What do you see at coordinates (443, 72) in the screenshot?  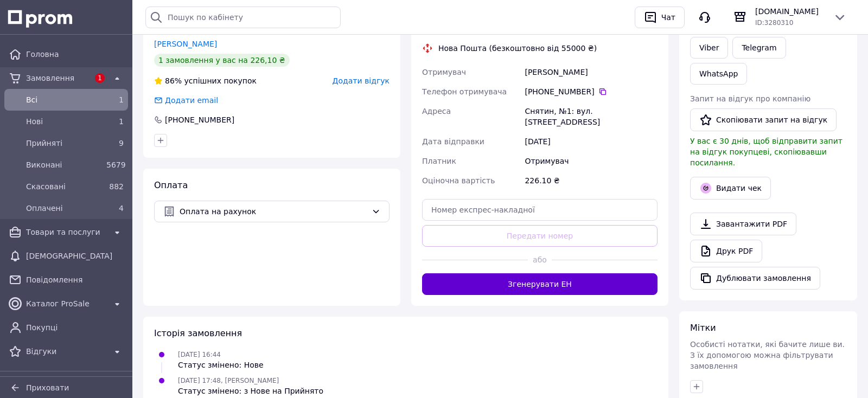 I see `span: Отримувач` at bounding box center [443, 72].